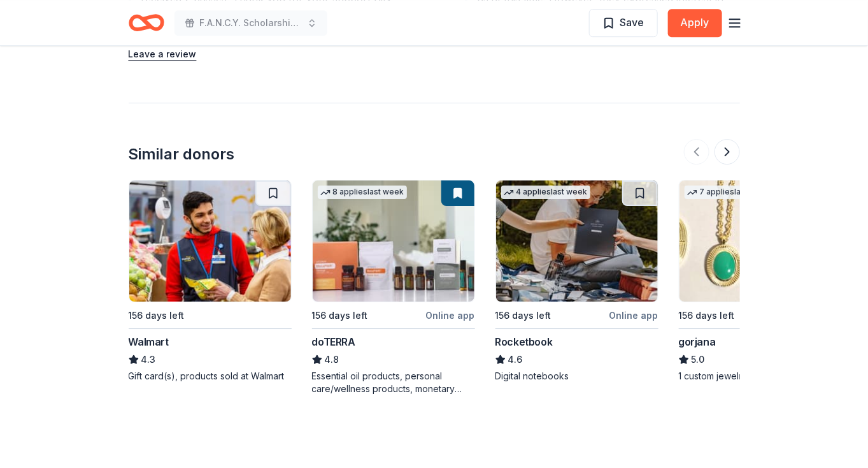  I want to click on img: Image for Rocketbook, so click(577, 241).